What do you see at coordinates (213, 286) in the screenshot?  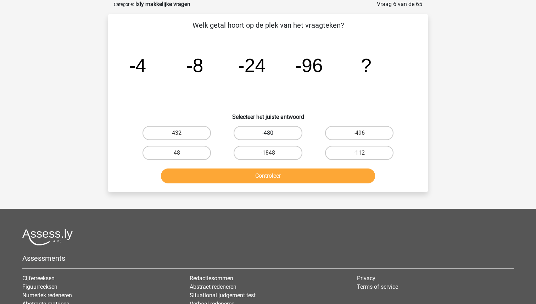 I see `a: Abstract redeneren` at bounding box center [213, 286].